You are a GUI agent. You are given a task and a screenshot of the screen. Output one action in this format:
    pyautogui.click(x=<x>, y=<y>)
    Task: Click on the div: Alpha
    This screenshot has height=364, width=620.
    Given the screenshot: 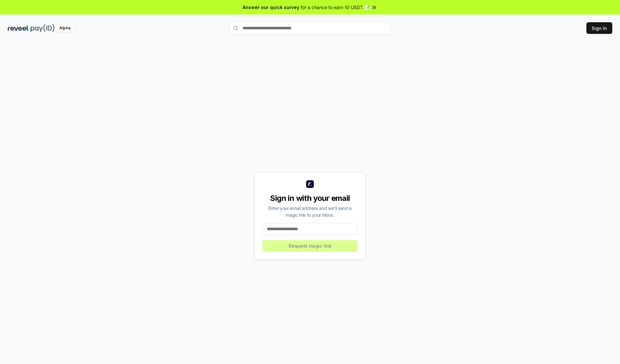 What is the action you would take?
    pyautogui.click(x=65, y=28)
    